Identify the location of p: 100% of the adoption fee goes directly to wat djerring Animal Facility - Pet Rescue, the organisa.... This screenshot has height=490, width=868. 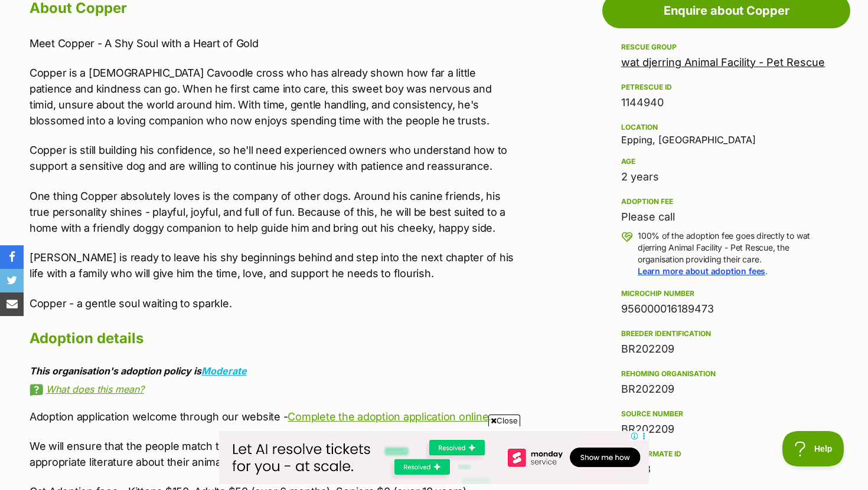
(734, 254).